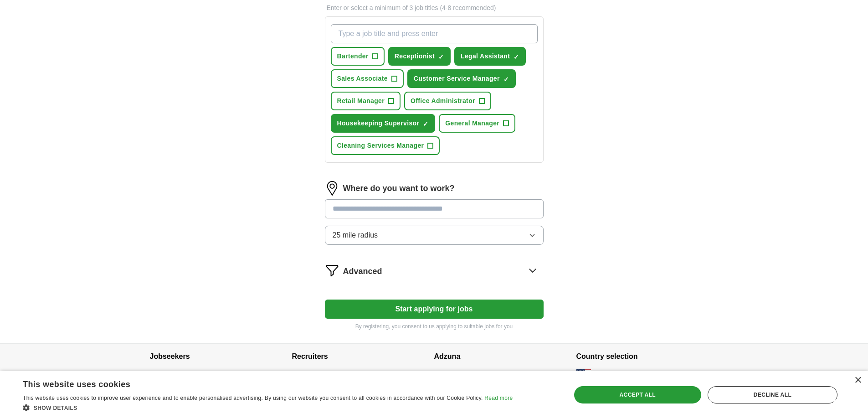  What do you see at coordinates (472, 123) in the screenshot?
I see `span: General Manager` at bounding box center [472, 123].